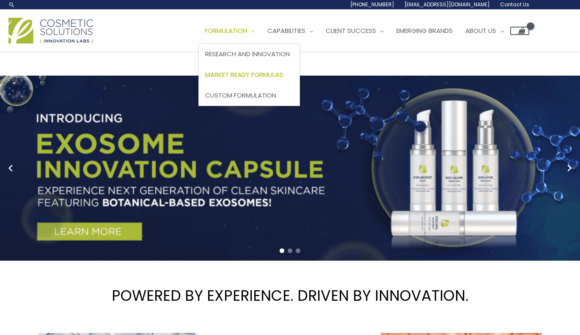 The height and width of the screenshot is (335, 580). Describe the element at coordinates (290, 251) in the screenshot. I see `span: Go to slide 2` at that location.